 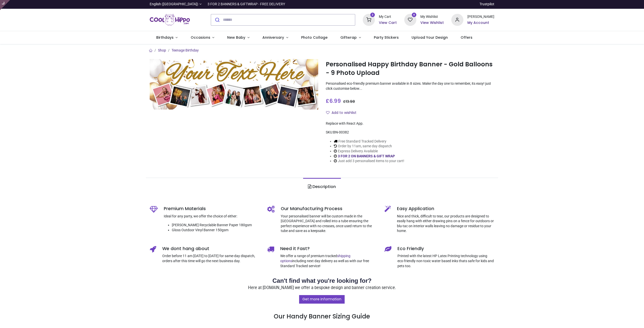 I want to click on a: Birthdays, so click(x=167, y=38).